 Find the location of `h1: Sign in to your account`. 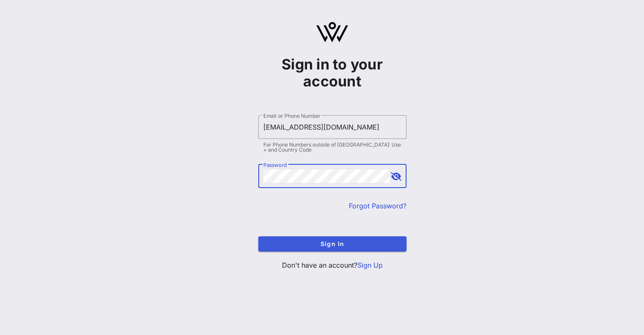

h1: Sign in to your account is located at coordinates (332, 73).